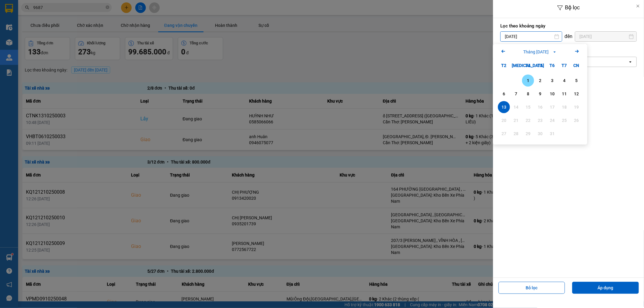 Image resolution: width=644 pixels, height=308 pixels. Describe the element at coordinates (528, 134) in the screenshot. I see `div: 29` at that location.